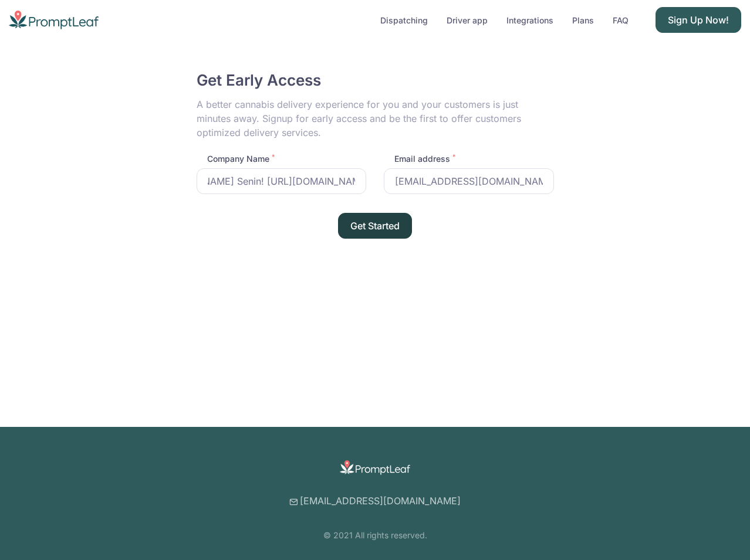 Image resolution: width=750 pixels, height=560 pixels. I want to click on span: © 2021 All rights reserved., so click(375, 535).